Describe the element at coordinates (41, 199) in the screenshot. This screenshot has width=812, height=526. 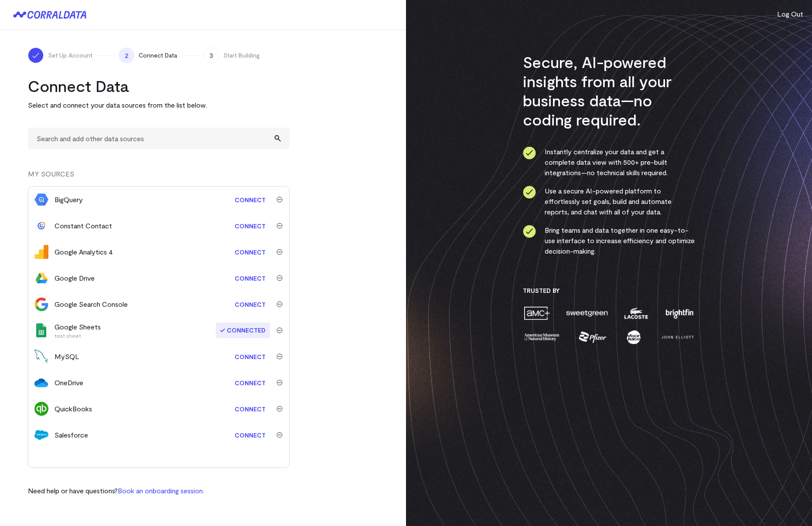
I see `img: bigquery_db-08241b27.png` at that location.